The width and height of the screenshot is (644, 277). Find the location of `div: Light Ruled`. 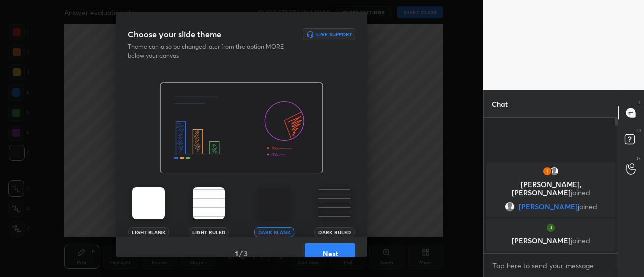

div: Light Ruled is located at coordinates (209, 232).